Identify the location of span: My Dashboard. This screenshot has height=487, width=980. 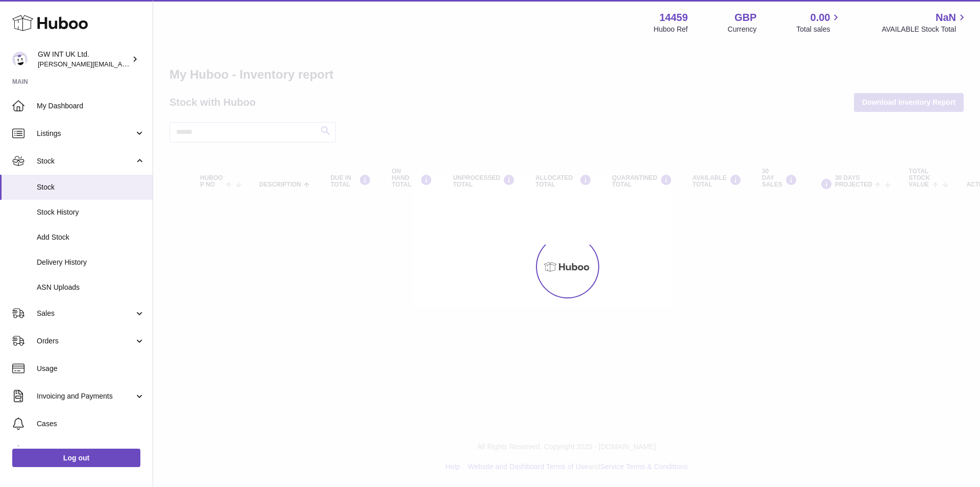
(91, 106).